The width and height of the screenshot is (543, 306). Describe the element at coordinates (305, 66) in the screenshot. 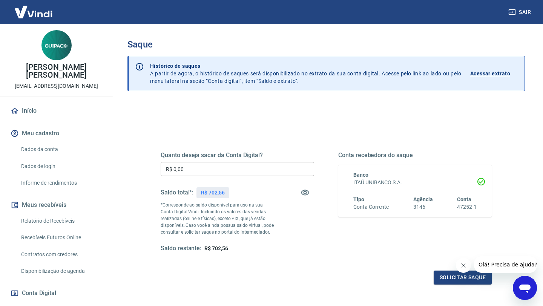

I see `p: Histórico de saques` at that location.